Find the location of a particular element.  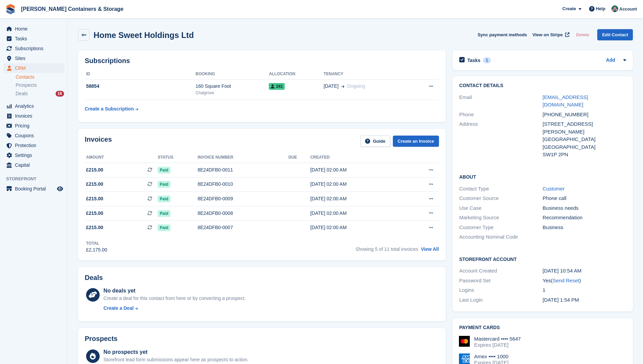

span: CRM is located at coordinates (36, 68).